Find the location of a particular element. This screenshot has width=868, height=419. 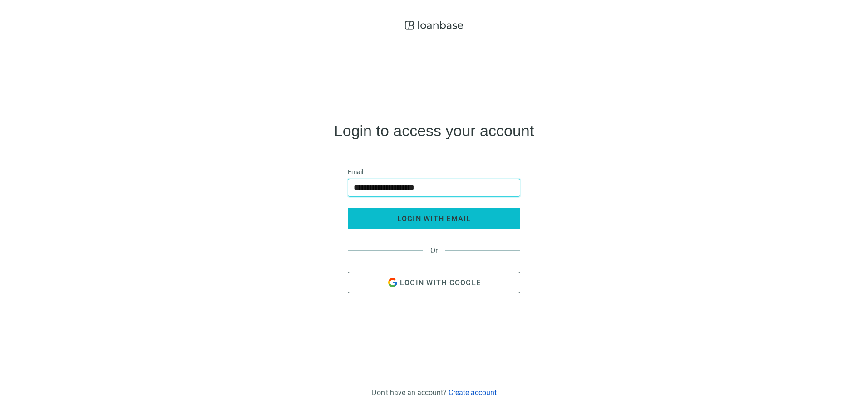

span: login with email is located at coordinates (434, 219).